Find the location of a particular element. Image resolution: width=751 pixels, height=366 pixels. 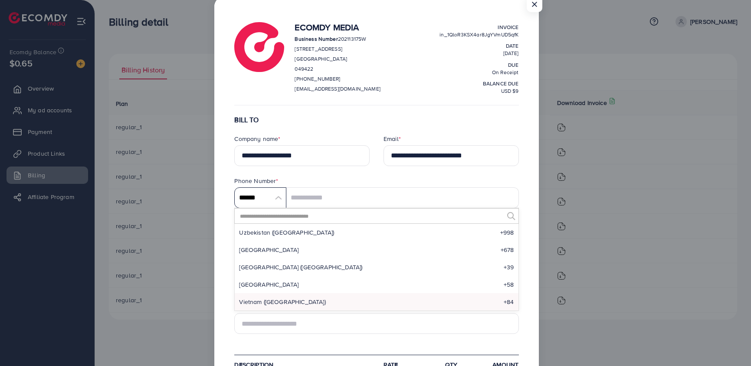

p: Invoice is located at coordinates (479, 27).